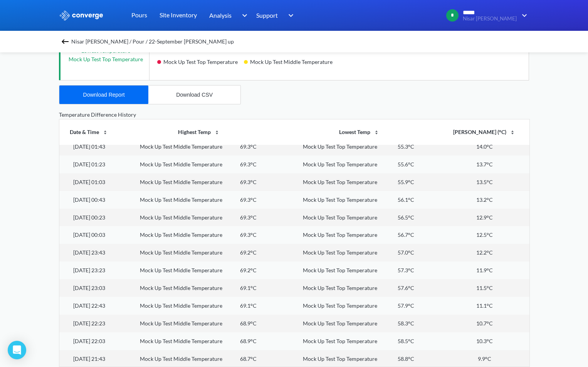 Image resolution: width=588 pixels, height=367 pixels. Describe the element at coordinates (199, 132) in the screenshot. I see `th: Highest Temp` at that location.